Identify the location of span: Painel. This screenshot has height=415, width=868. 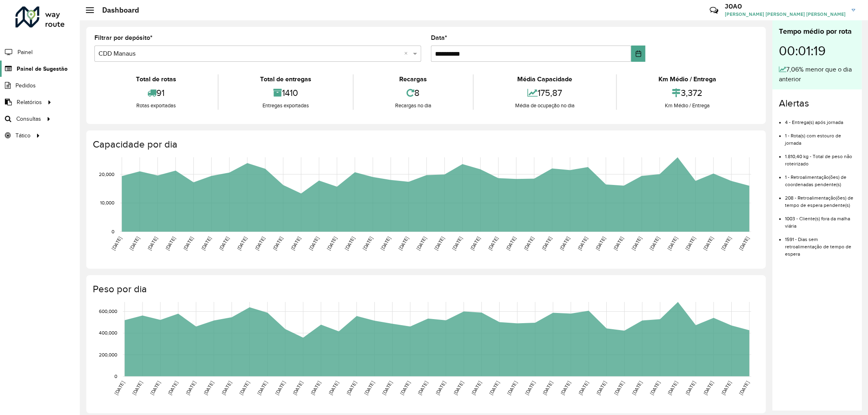
(25, 52).